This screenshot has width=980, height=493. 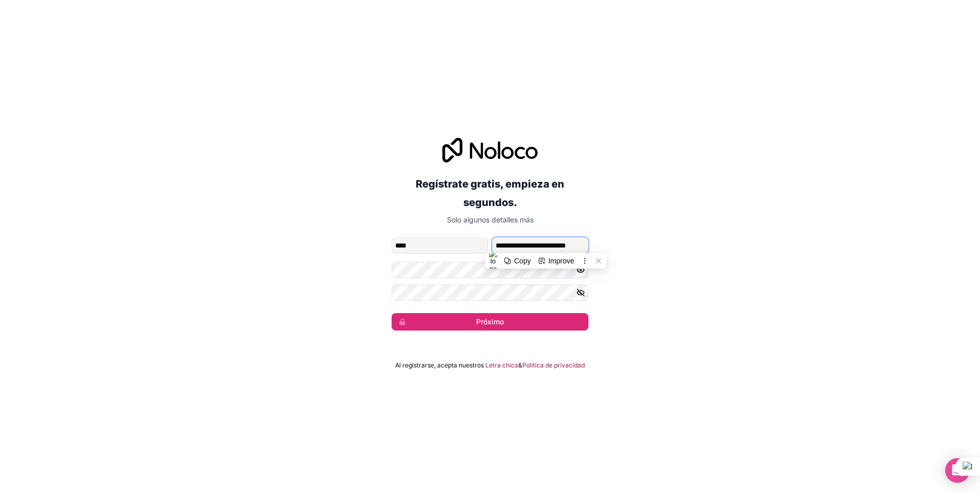 What do you see at coordinates (490, 193) in the screenshot?
I see `h2: Regístrate gratis, empieza en segundos.` at bounding box center [490, 193].